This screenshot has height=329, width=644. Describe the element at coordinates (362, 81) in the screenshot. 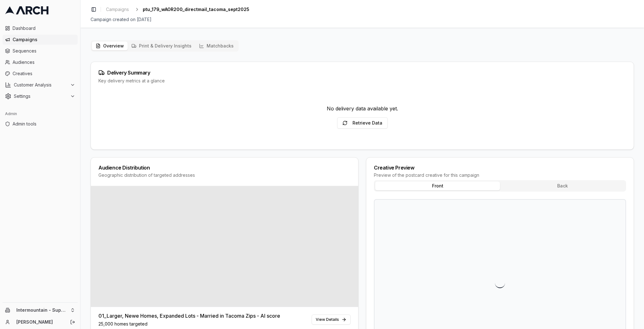

I see `div: Key delivery metrics at a glance` at that location.